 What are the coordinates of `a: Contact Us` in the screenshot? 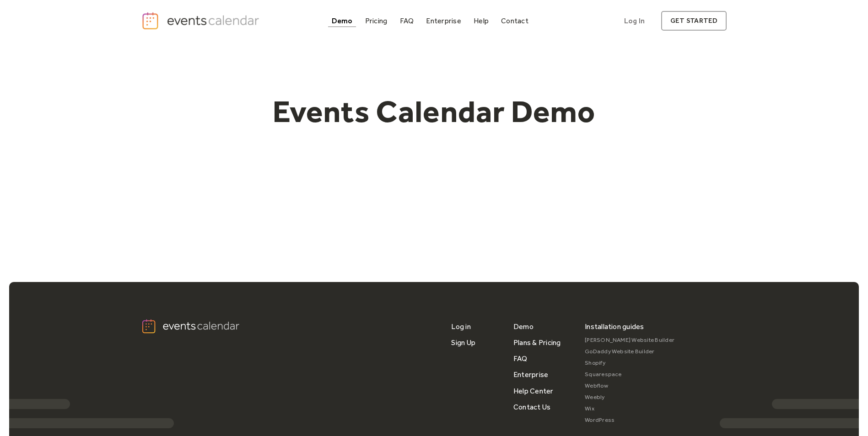 It's located at (531, 407).